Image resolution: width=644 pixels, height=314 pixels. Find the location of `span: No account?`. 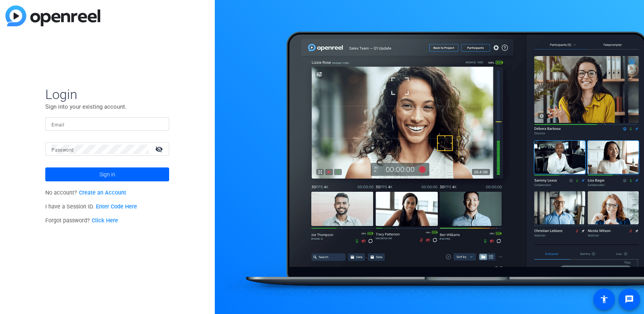

span: No account? is located at coordinates (85, 192).